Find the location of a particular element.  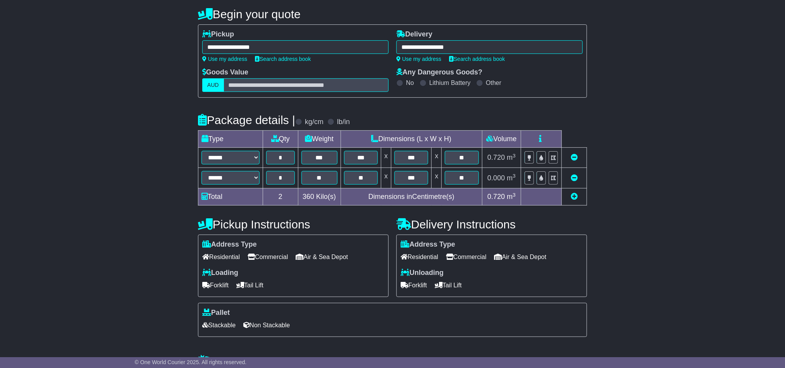

label: No is located at coordinates (410, 83).